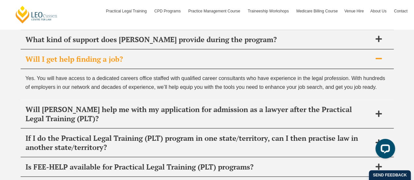  What do you see at coordinates (354, 11) in the screenshot?
I see `a: Venue Hire` at bounding box center [354, 11].